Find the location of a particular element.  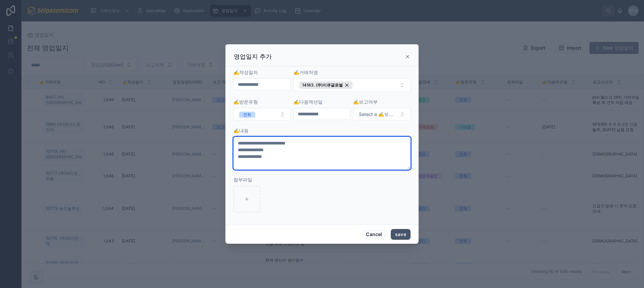

h3: 영업일지 추가 is located at coordinates (253, 57).